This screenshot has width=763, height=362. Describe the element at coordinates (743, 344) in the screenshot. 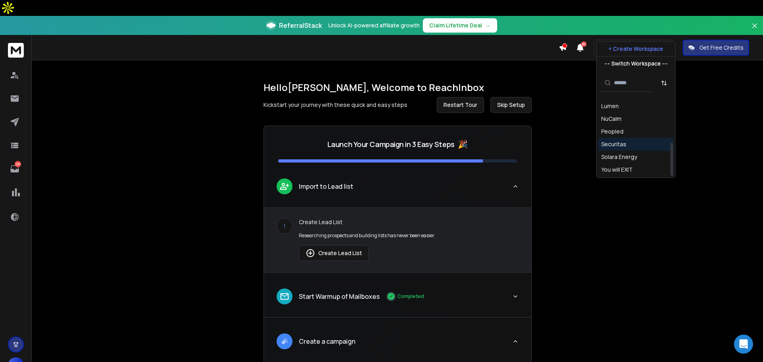

I see `div: Open Intercom Messenger` at that location.